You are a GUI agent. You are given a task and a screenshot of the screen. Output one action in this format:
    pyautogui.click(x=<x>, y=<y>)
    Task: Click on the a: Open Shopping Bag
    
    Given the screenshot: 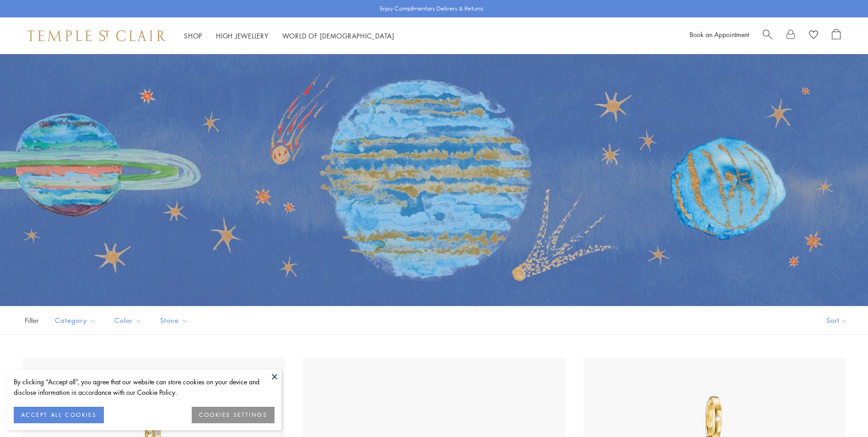 What is the action you would take?
    pyautogui.click(x=836, y=36)
    